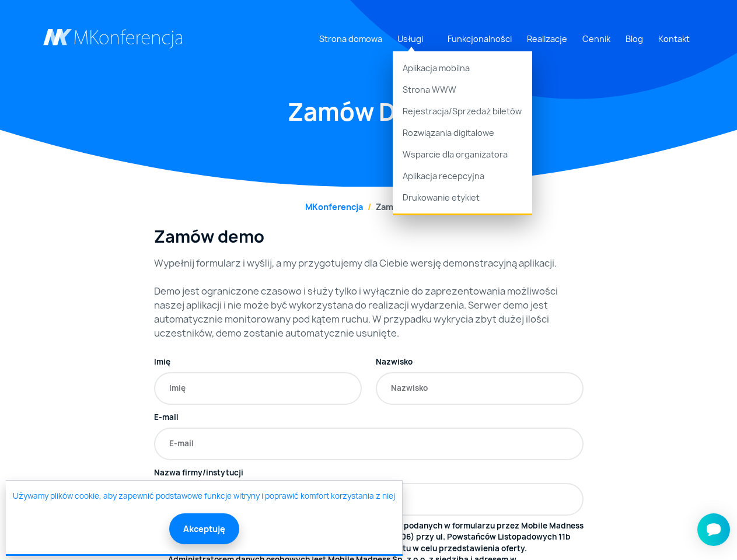 The width and height of the screenshot is (737, 560). Describe the element at coordinates (462, 65) in the screenshot. I see `a: Aplikacja mobilna` at that location.